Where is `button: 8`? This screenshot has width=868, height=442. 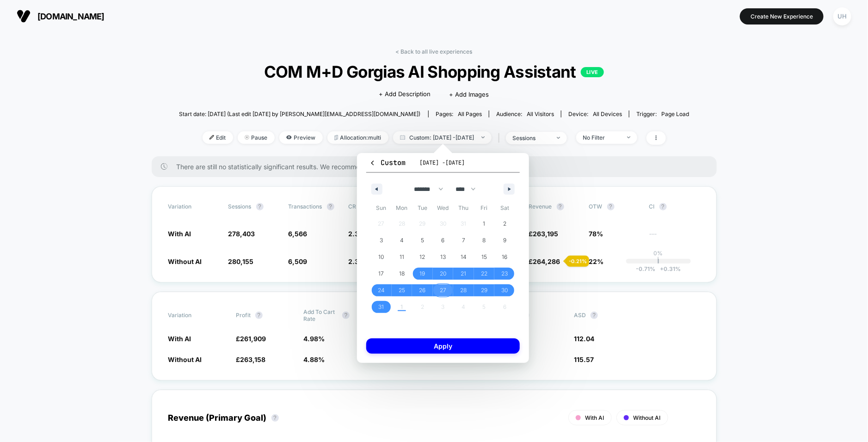
button: 8 is located at coordinates (484, 240).